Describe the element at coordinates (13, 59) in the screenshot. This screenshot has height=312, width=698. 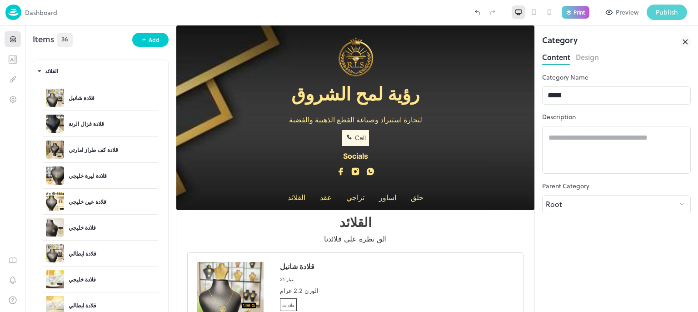
I see `button: Templates` at that location.